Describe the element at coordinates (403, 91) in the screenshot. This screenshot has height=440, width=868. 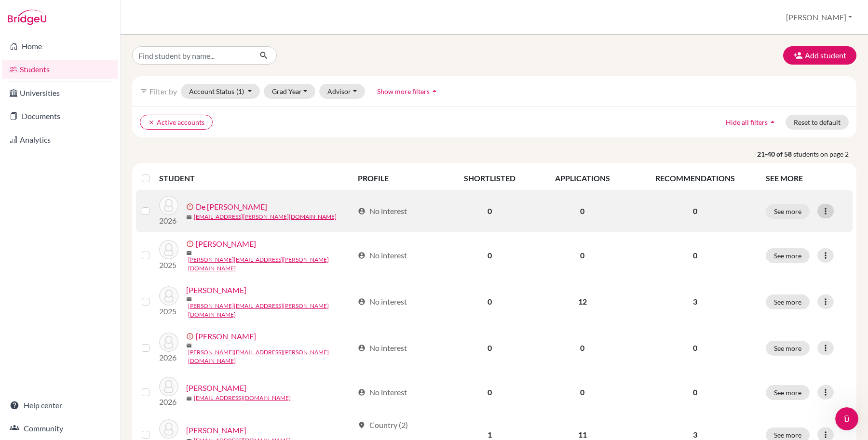
I see `span: Show more filters` at that location.